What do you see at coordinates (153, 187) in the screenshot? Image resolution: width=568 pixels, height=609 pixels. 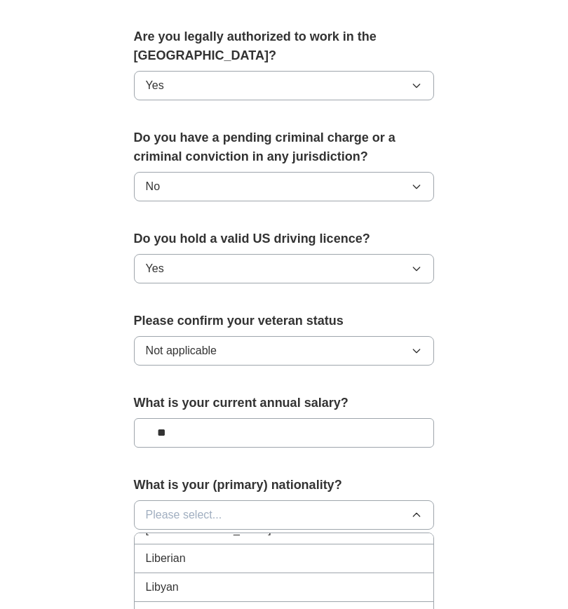 I see `span: No` at bounding box center [153, 187].